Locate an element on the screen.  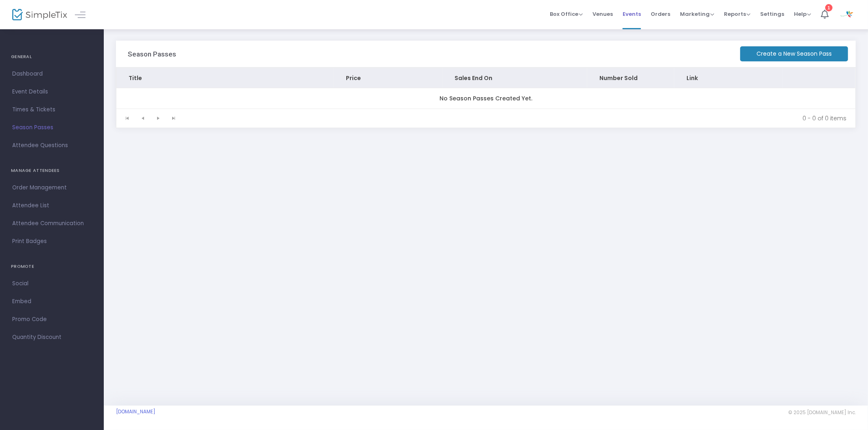
span: Box Office is located at coordinates (566, 14).